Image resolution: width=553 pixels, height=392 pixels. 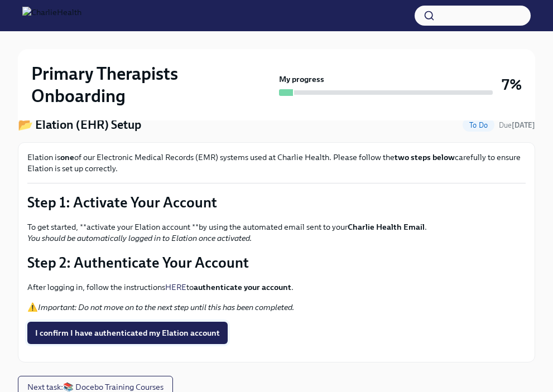 I want to click on h3: 7%, so click(x=512, y=85).